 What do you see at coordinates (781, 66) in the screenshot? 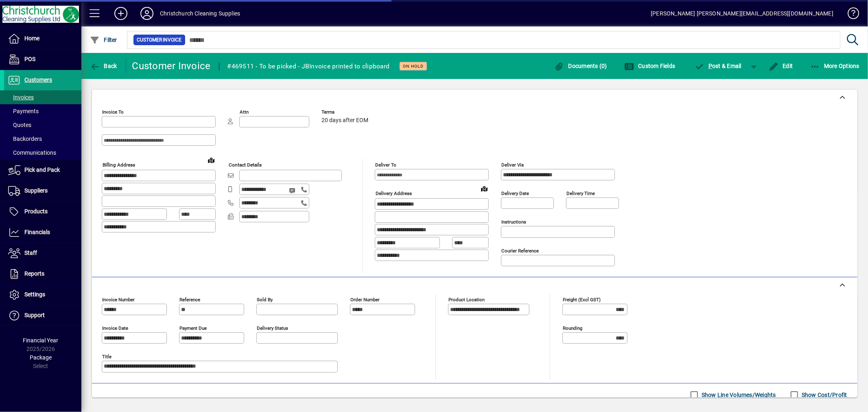
I see `button: Edit` at bounding box center [781, 66].